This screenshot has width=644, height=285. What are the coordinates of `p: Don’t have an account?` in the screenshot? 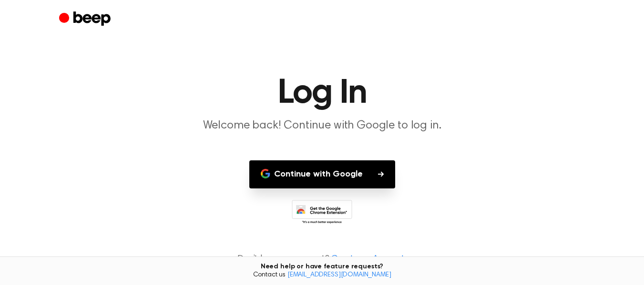 It's located at (322, 259).